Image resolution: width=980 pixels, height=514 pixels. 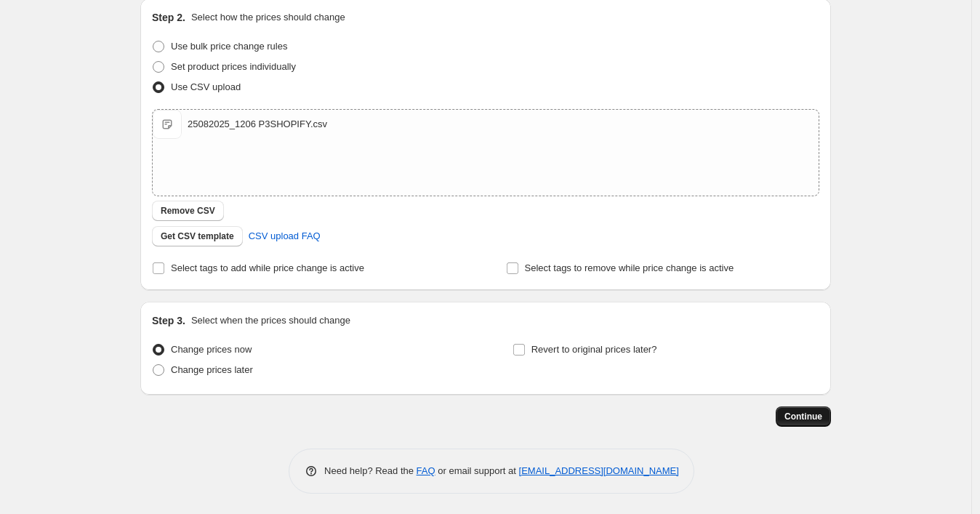 I want to click on span: CSV upload FAQ, so click(x=284, y=236).